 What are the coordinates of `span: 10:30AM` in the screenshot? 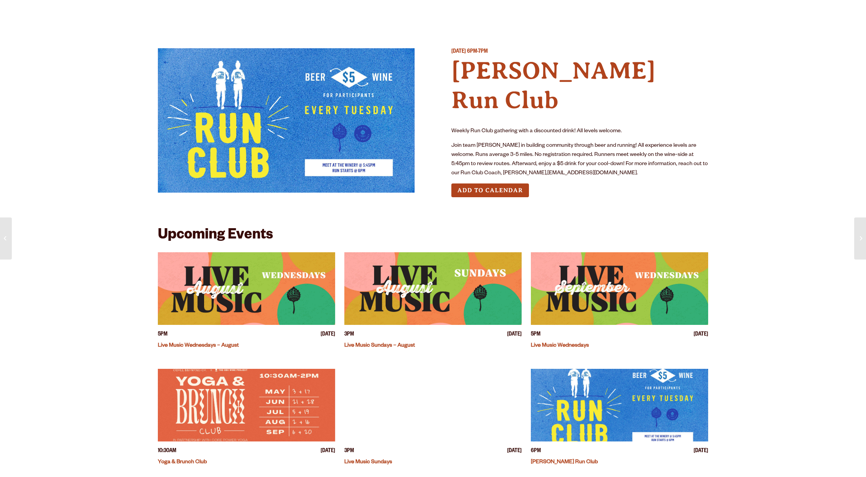 It's located at (167, 451).